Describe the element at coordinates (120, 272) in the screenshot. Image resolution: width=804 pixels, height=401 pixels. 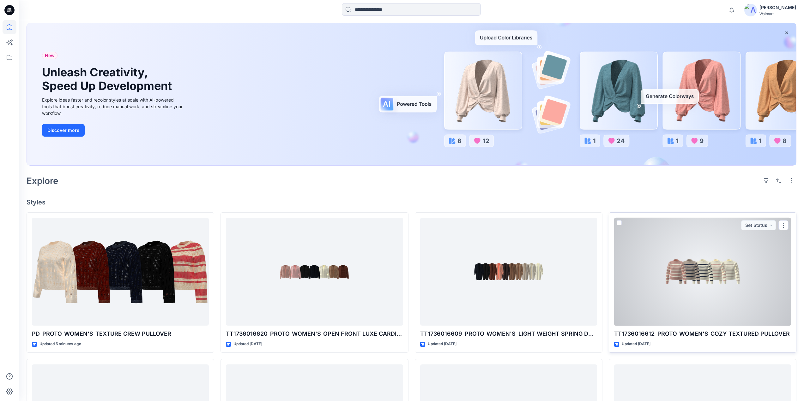
I see `a: PD_PROTO_WOMEN'S_TEXTURE CREW PULLOVER` at that location.